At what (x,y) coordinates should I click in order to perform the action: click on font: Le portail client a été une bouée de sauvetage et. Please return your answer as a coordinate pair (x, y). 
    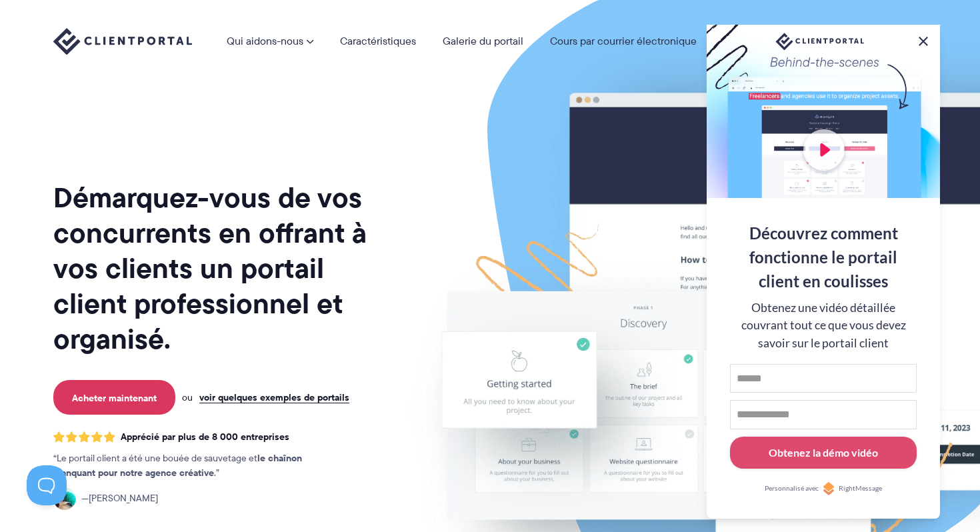
    Looking at the image, I should click on (157, 458).